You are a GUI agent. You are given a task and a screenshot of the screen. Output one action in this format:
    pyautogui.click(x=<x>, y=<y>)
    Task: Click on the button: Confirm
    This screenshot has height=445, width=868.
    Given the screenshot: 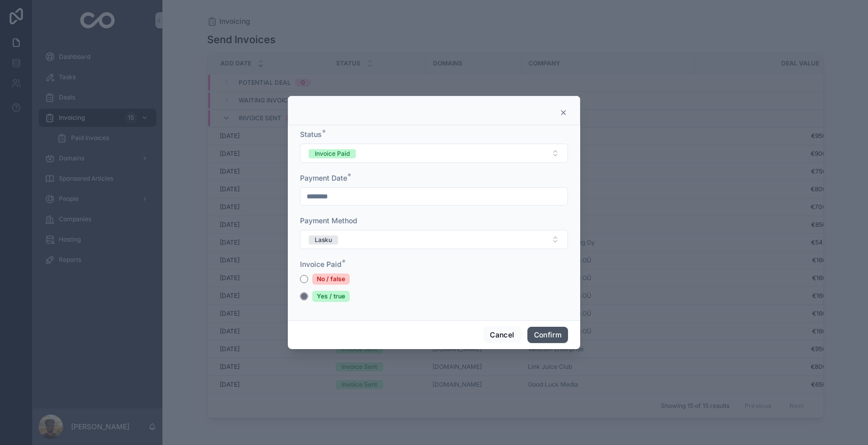 What is the action you would take?
    pyautogui.click(x=547, y=335)
    